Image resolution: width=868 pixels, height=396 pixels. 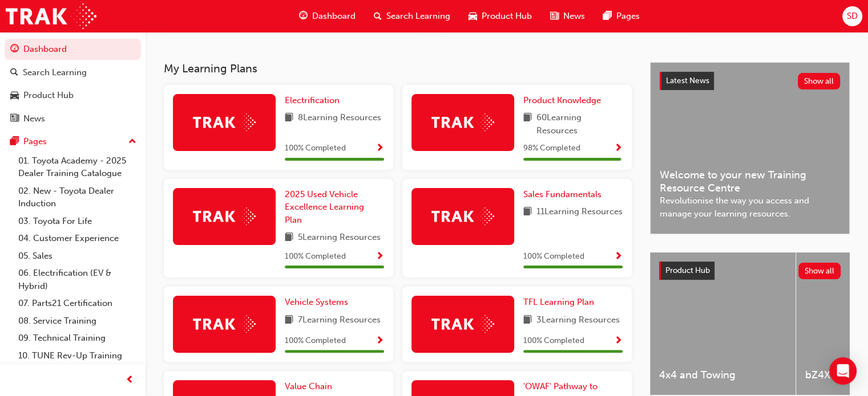 I want to click on a: search-iconSearch Learning, so click(x=412, y=16).